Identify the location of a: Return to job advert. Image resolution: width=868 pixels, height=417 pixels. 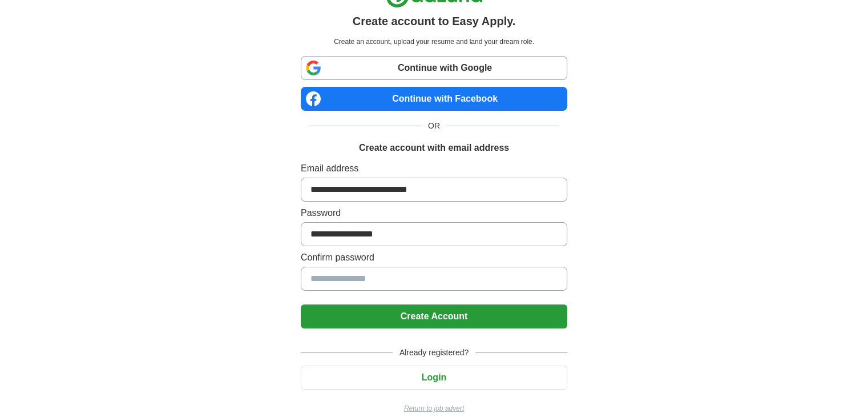
(434, 408).